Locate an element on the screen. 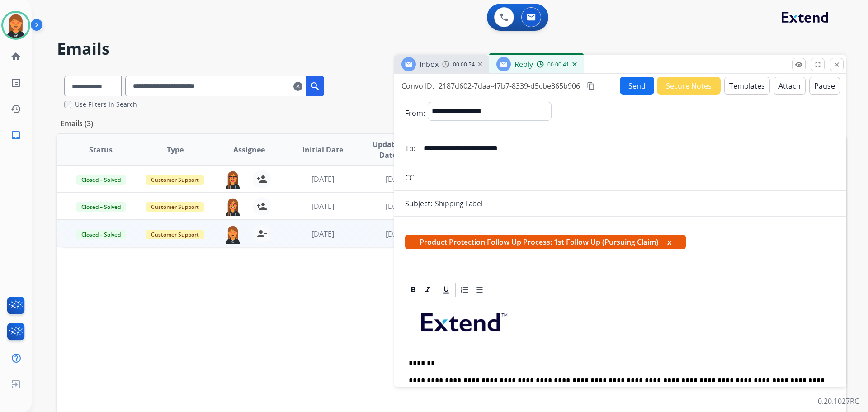 The height and width of the screenshot is (412, 868). mat-icon: list_alt is located at coordinates (16, 83).